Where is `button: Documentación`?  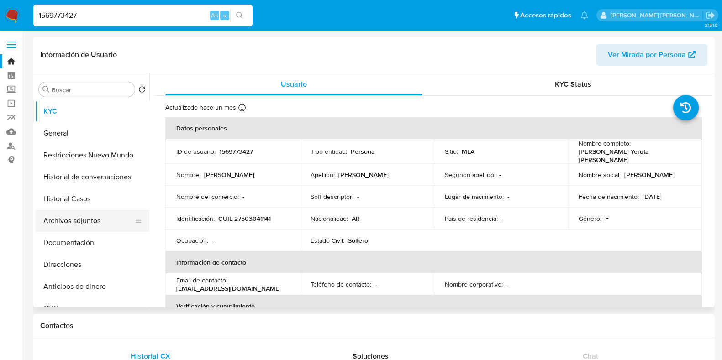
button: Documentación is located at coordinates (92, 243).